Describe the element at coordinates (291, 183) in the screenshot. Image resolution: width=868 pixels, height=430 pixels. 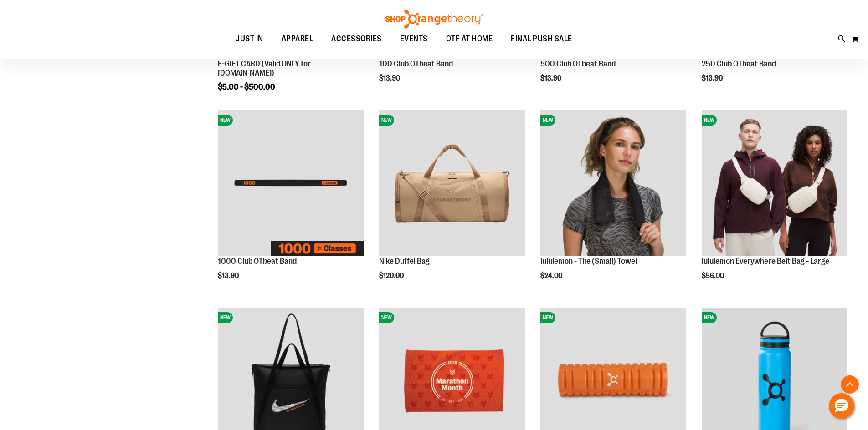
I see `a: Image of 1000 Club OTbeat BandNEW` at that location.